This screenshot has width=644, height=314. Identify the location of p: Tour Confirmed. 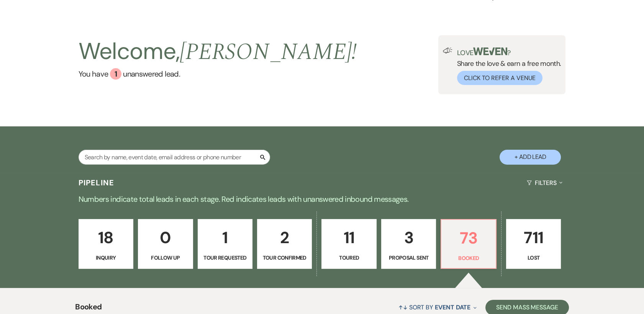
(284, 257).